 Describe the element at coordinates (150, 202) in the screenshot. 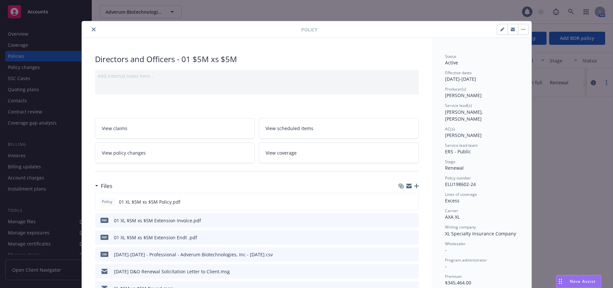

I see `span: 01 XL $5M xs $5M Policy.pdf` at that location.